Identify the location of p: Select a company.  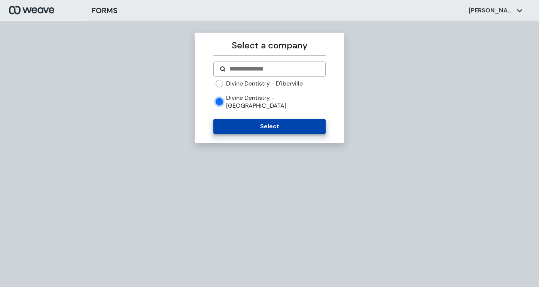
(269, 45).